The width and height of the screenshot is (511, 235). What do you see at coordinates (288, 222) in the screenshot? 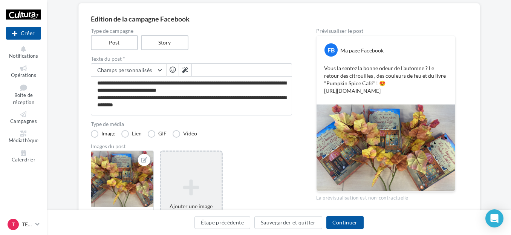
I see `button: Sauvegarder et quitter` at bounding box center [288, 222].